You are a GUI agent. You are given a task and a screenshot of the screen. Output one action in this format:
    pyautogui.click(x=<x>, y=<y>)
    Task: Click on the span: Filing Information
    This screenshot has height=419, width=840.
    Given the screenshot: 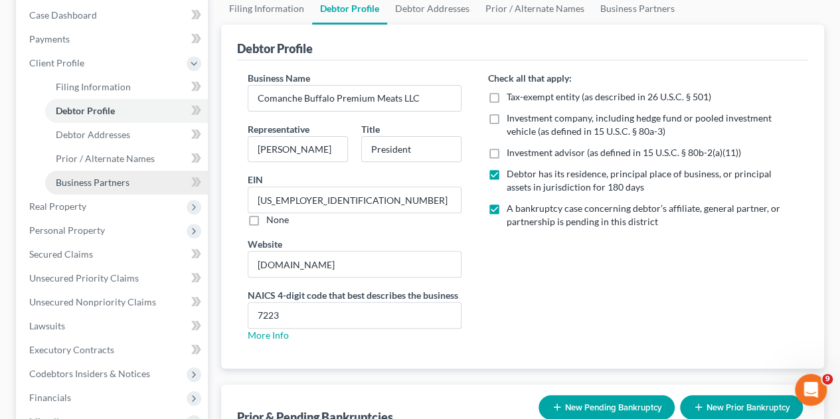 What is the action you would take?
    pyautogui.click(x=93, y=86)
    